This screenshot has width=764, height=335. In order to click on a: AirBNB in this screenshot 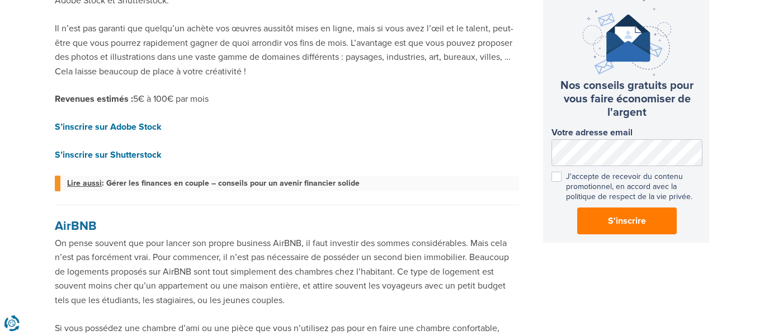, I will do `click(76, 226)`.